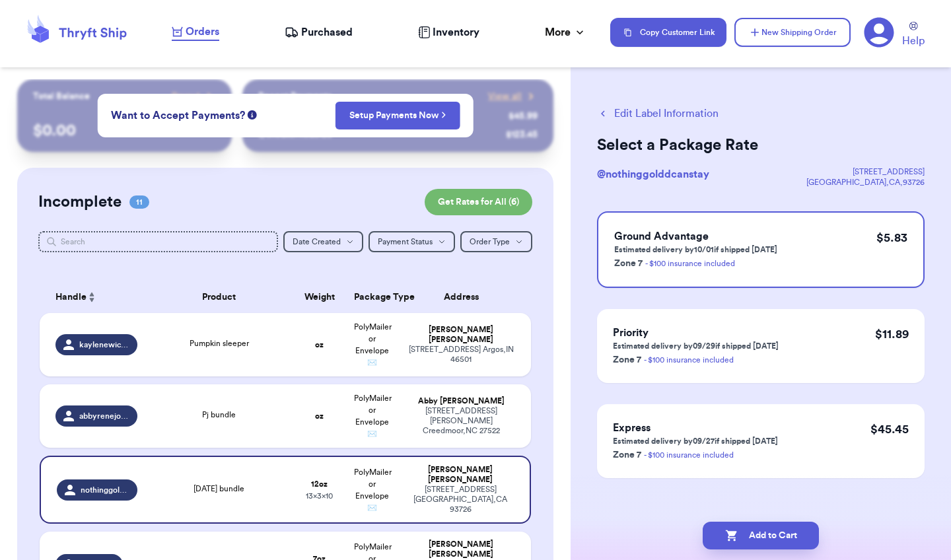 The width and height of the screenshot is (951, 560). Describe the element at coordinates (658, 113) in the screenshot. I see `button: Edit Label Information` at that location.